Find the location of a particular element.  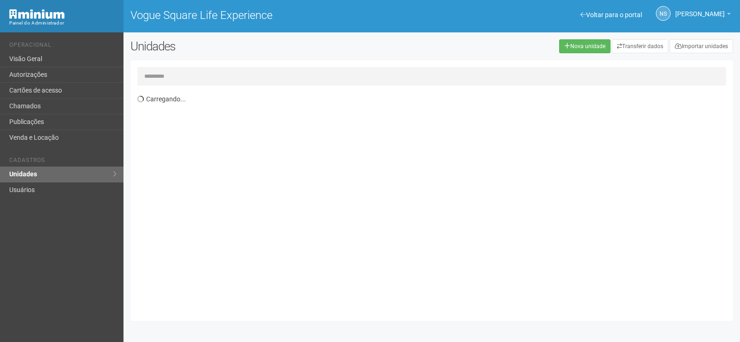

div: Carregando... is located at coordinates (435, 202).